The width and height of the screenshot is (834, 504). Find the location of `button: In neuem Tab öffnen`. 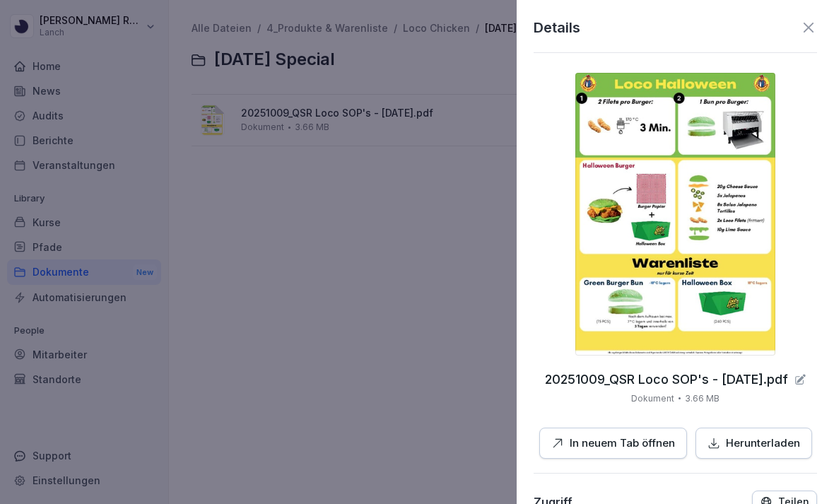

button: In neuem Tab öffnen is located at coordinates (613, 443).